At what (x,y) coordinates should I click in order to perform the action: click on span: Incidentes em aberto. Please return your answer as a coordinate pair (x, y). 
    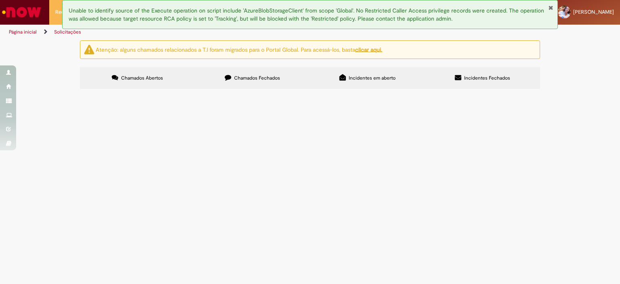
    Looking at the image, I should click on (372, 78).